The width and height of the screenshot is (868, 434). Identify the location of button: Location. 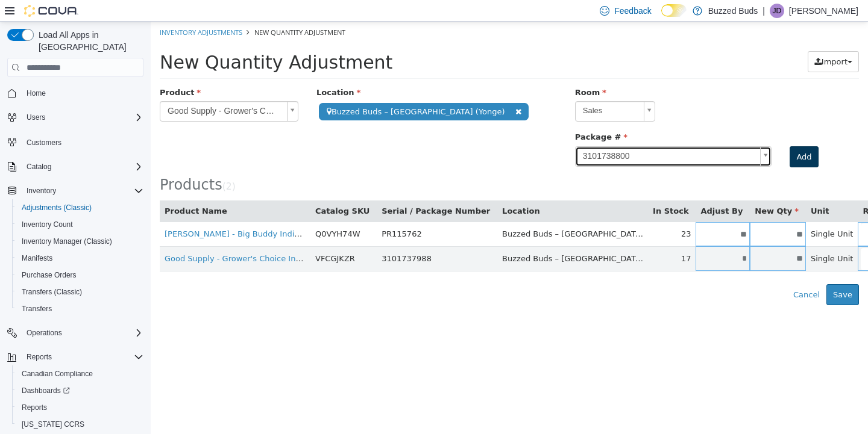
(371, 190).